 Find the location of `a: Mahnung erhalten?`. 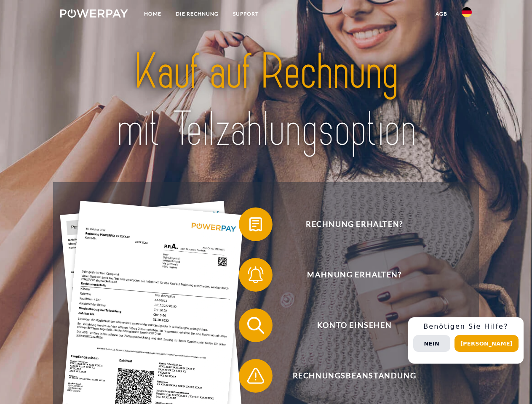

a: Mahnung erhalten? is located at coordinates (349, 275).